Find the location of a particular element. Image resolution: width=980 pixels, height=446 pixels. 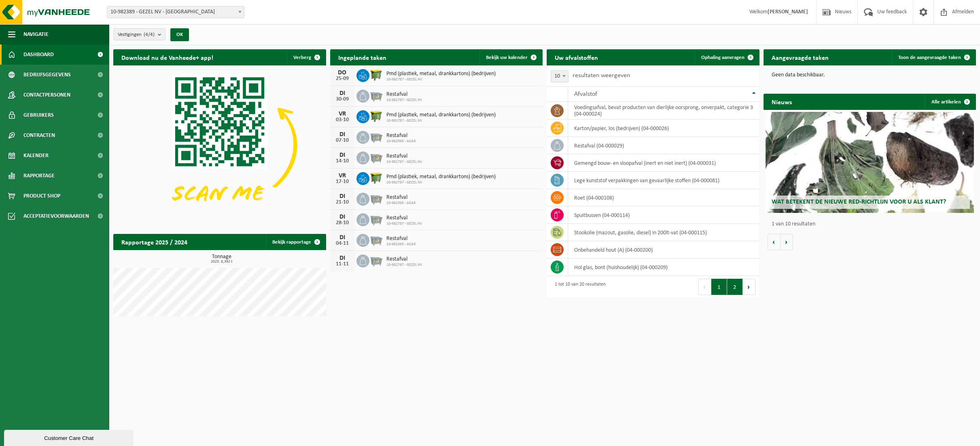

td: hol glas, bont (huishoudelijk) (04-000209) is located at coordinates (663, 267).